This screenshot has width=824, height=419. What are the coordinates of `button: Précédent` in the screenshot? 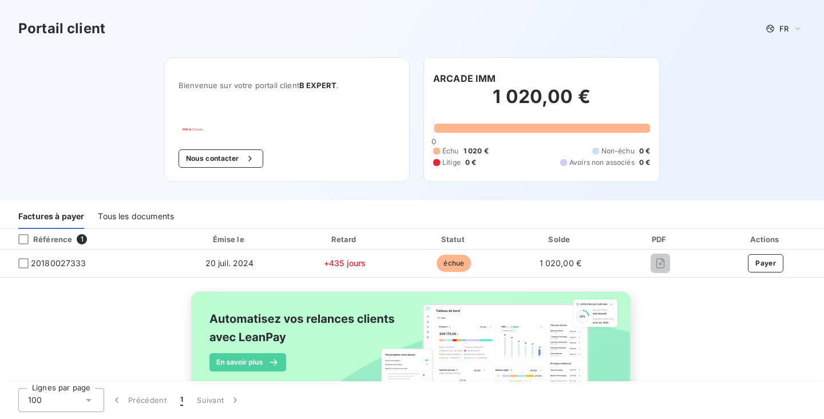 It's located at (138, 400).